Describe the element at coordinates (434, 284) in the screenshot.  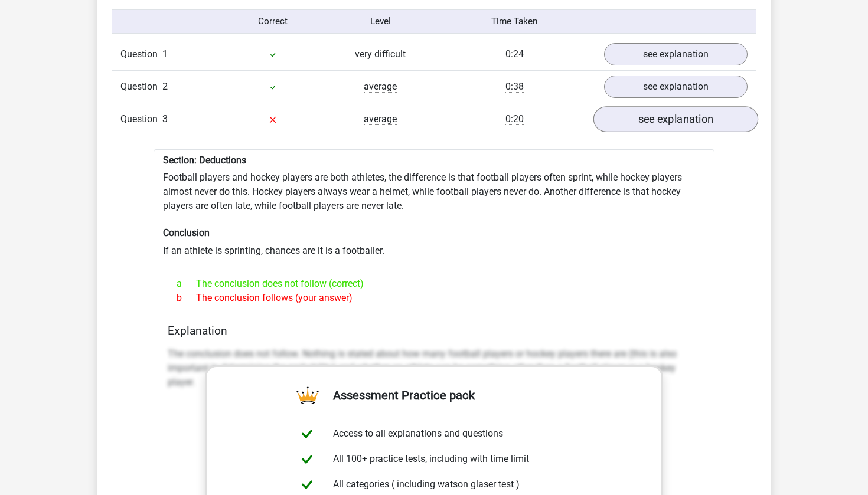
I see `div: The conclusion does not follow (correct)` at that location.